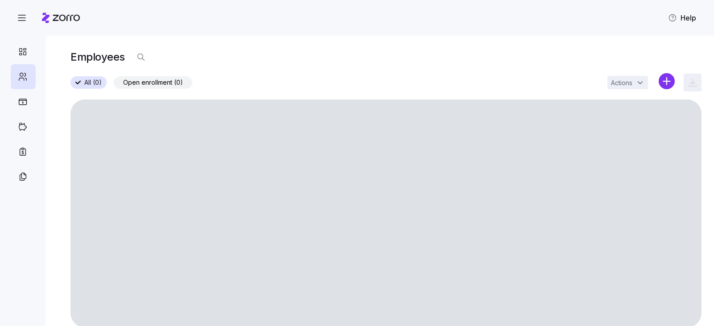 Image resolution: width=714 pixels, height=326 pixels. I want to click on span: Help, so click(682, 18).